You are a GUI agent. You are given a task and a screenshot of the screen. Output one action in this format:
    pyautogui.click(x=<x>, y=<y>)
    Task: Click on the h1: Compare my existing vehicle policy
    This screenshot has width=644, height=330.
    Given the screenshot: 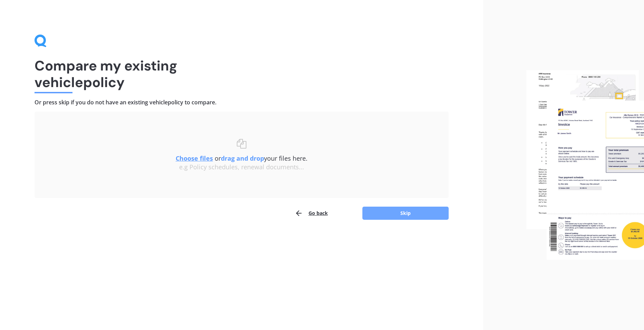 What is the action you would take?
    pyautogui.click(x=241, y=74)
    